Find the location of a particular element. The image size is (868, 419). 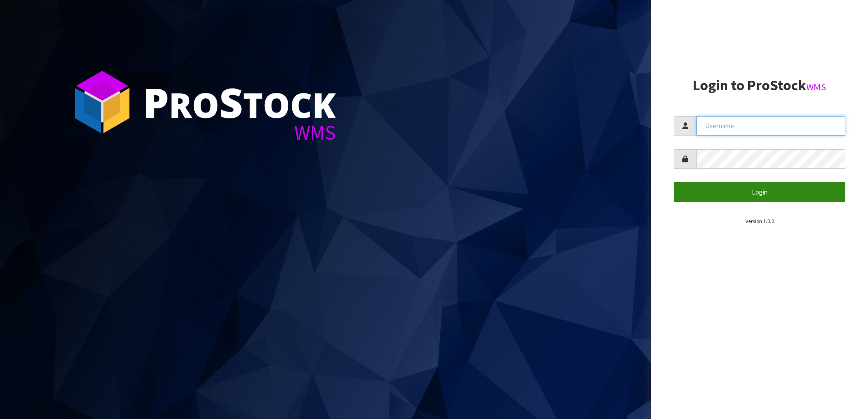

input: Username is located at coordinates (772, 126).